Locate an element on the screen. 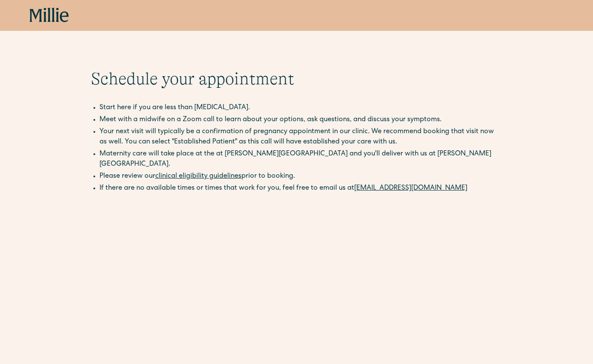  h1: Schedule your appointment is located at coordinates (297, 79).